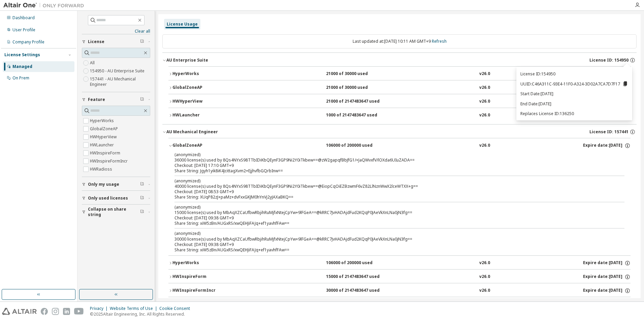 The height and width of the screenshot is (321, 644). I want to click on button: License, so click(116, 42).